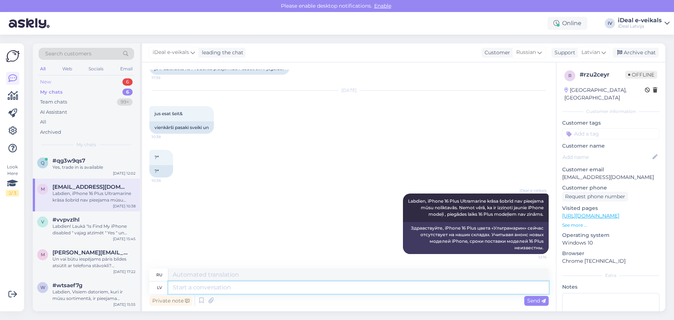 Image resolution: width=674 pixels, height=320 pixels. What do you see at coordinates (590, 52) in the screenshot?
I see `span: Latvian` at bounding box center [590, 52].